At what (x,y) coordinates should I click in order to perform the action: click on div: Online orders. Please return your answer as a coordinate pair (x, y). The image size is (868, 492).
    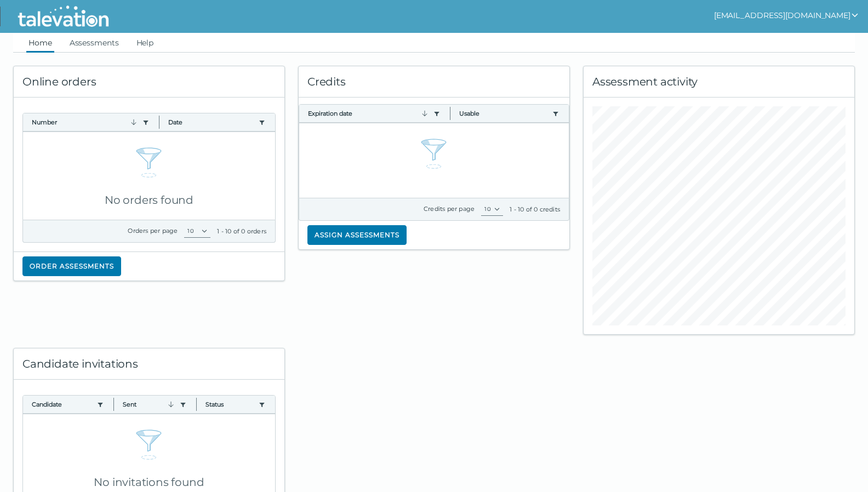
    Looking at the image, I should click on (149, 81).